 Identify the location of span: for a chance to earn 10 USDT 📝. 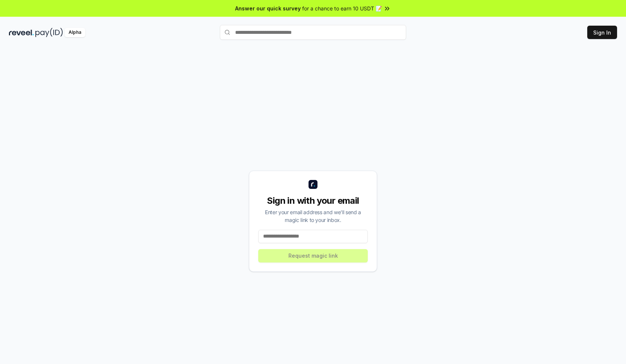
(342, 8).